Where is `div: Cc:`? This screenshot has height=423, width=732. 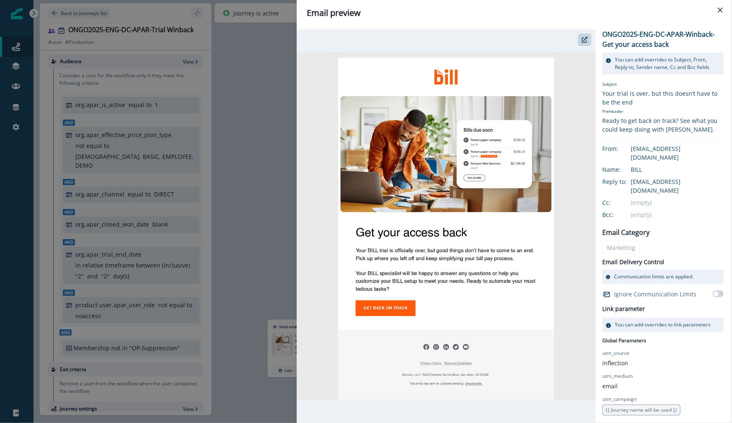 div: Cc: is located at coordinates (623, 202).